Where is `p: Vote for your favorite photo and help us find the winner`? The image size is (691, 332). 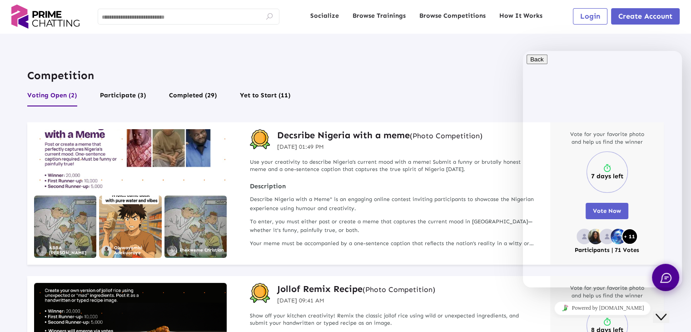
p: Vote for your favorite photo and help us find the winner is located at coordinates (607, 292).